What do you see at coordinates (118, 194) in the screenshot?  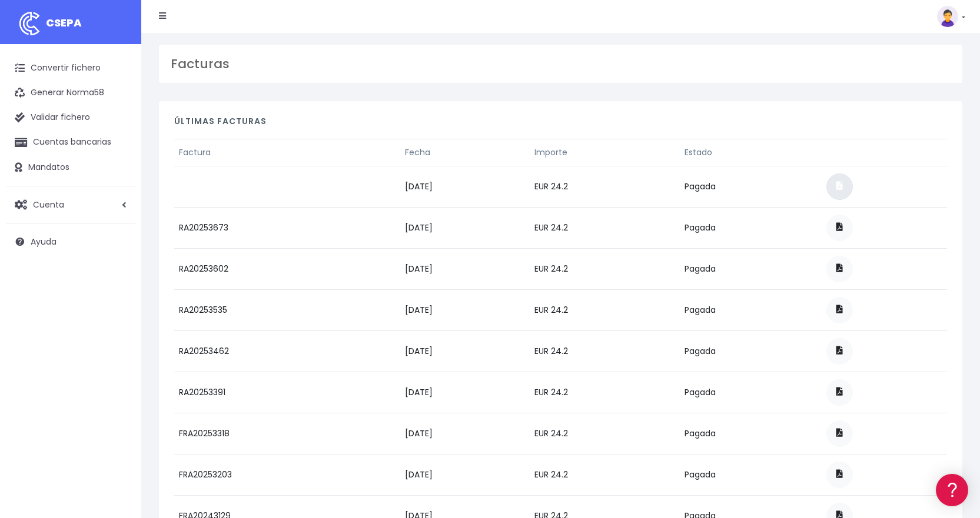 I see `a: Videotutoriales` at bounding box center [118, 194].